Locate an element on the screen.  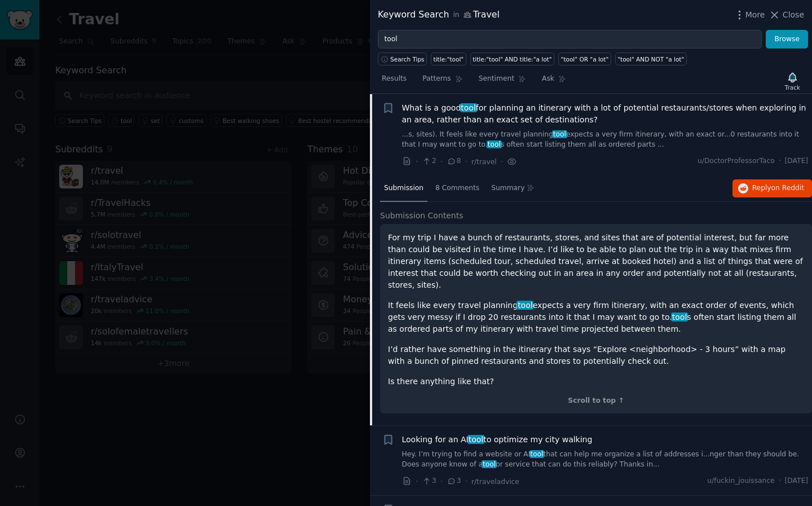
div: "tool" AND NOT "a lot" is located at coordinates (651, 59).